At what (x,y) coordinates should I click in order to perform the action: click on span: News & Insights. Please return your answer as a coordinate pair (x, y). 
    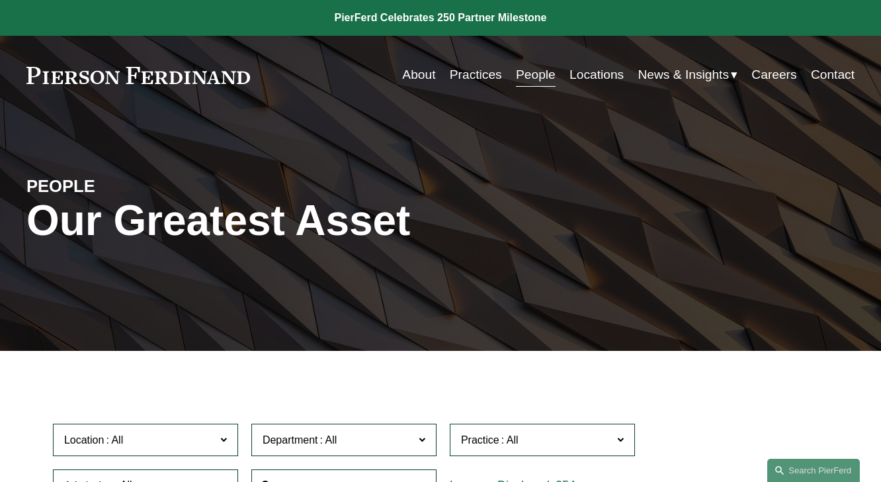
    Looking at the image, I should click on (683, 75).